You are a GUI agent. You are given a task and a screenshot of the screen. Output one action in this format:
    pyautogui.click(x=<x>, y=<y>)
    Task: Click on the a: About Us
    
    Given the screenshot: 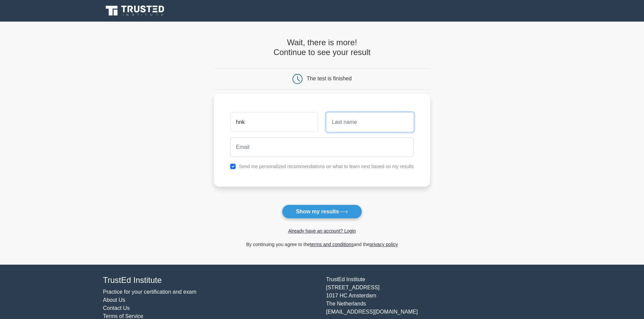 What is the action you would take?
    pyautogui.click(x=114, y=300)
    